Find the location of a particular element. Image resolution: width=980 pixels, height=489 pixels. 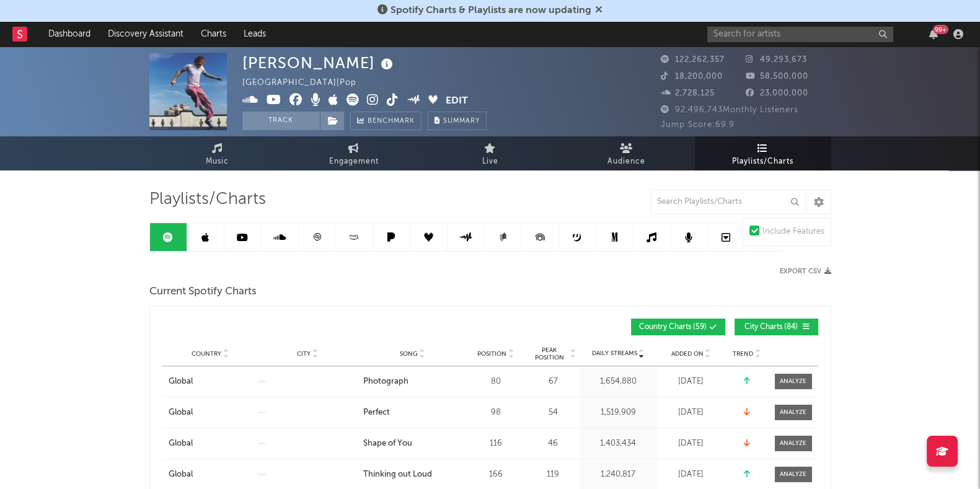

a: Photograph is located at coordinates (412, 382).